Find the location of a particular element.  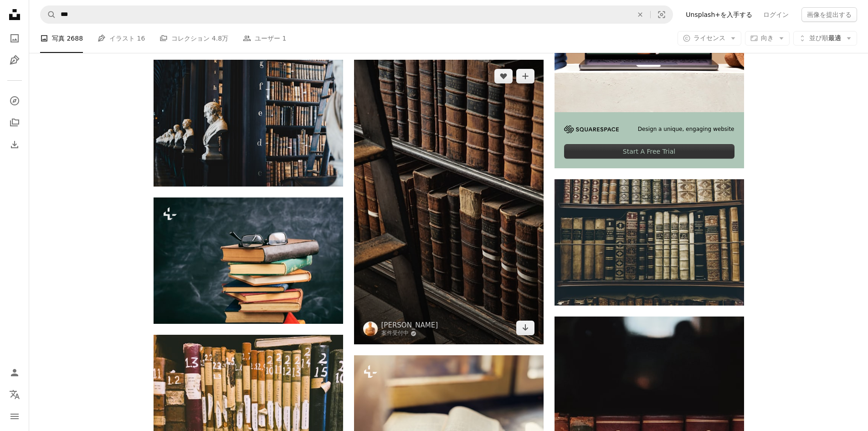

a: ユーザー 1 is located at coordinates (264, 38).